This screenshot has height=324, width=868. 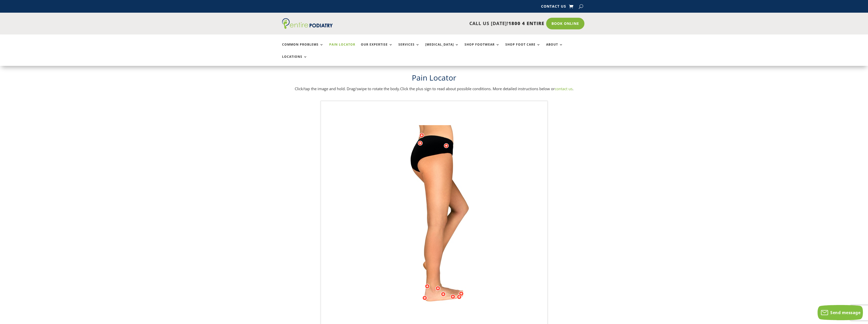 What do you see at coordinates (347, 89) in the screenshot?
I see `span: Click/tap the image and hold. Drag/swipe to rotate the body.` at bounding box center [347, 89].